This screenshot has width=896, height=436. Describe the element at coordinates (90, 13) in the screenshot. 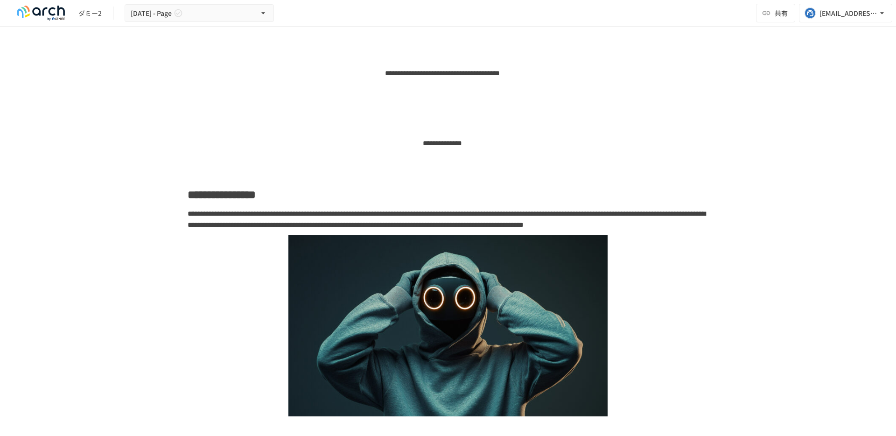

I see `div: ダミー2` at that location.